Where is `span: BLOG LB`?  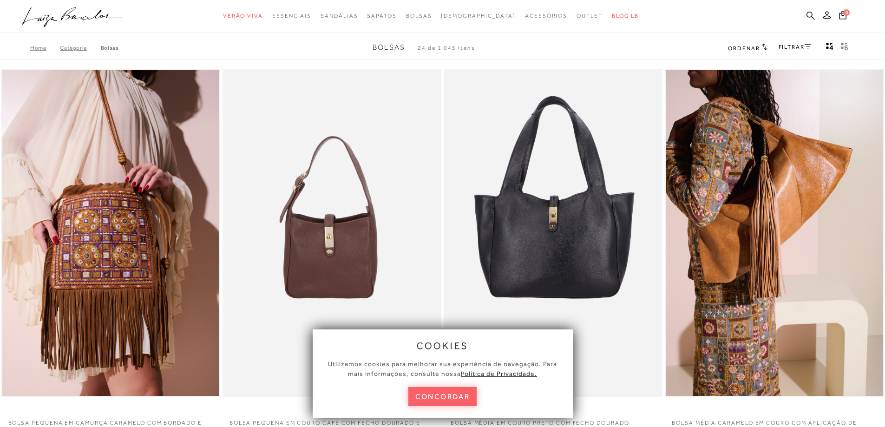
span: BLOG LB is located at coordinates (626, 16).